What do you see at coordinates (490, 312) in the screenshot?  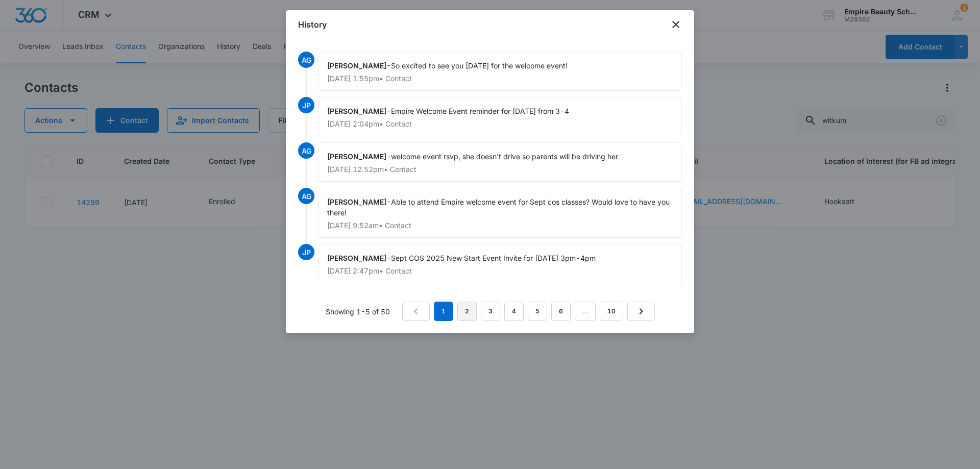 I see `a: Page 3` at bounding box center [490, 312].